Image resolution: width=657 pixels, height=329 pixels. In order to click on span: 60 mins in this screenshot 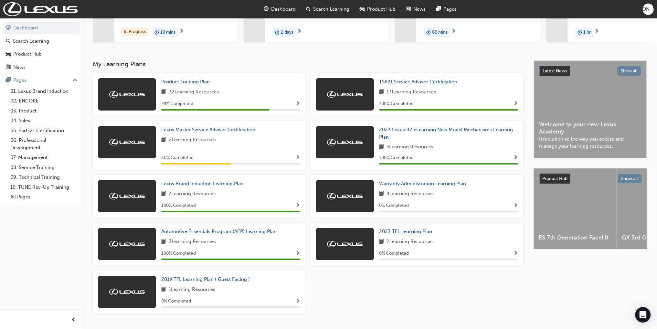, I will do `click(439, 32)`.